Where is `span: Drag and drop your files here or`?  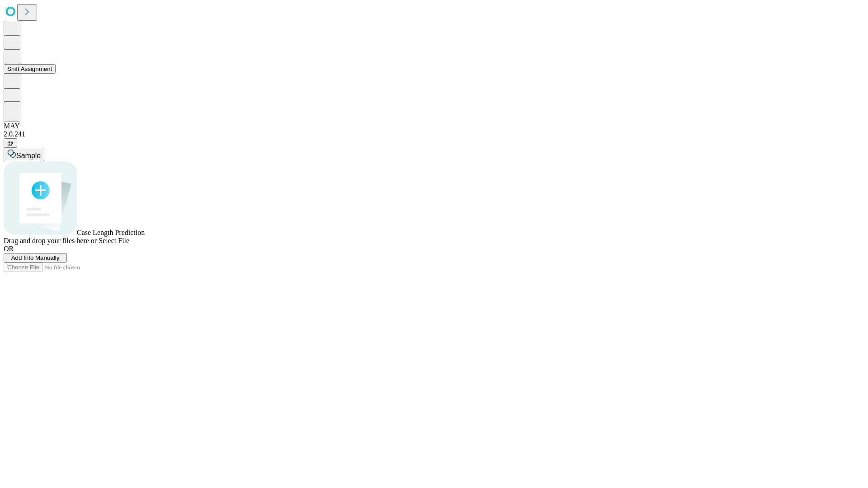
span: Drag and drop your files here or is located at coordinates (50, 241).